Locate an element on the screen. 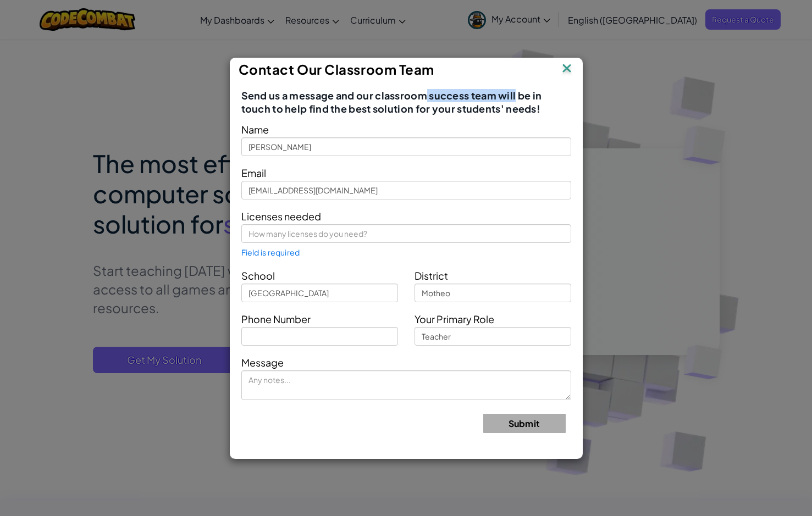  span: Licenses needed is located at coordinates (281, 216).